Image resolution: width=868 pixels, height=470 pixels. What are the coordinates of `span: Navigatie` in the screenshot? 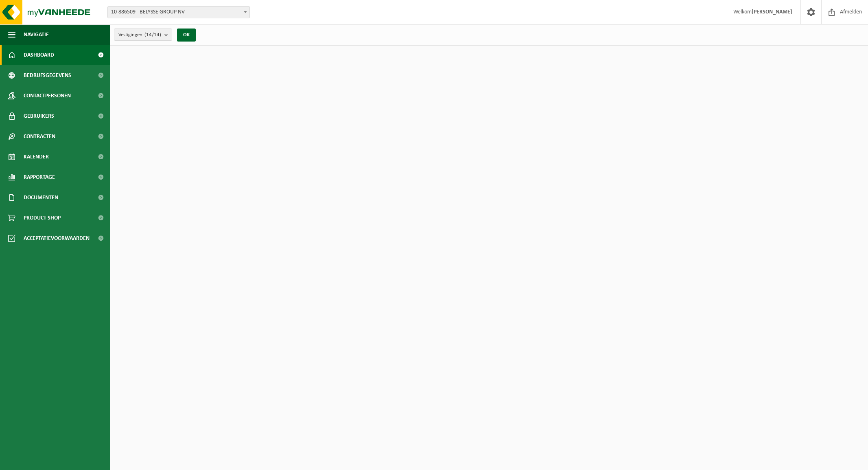 It's located at (37, 35).